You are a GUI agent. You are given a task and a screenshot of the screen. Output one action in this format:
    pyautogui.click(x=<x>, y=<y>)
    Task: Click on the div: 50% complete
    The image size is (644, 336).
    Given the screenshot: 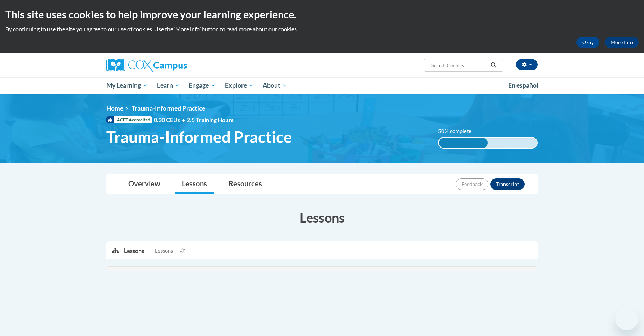 What is the action you would take?
    pyautogui.click(x=464, y=143)
    